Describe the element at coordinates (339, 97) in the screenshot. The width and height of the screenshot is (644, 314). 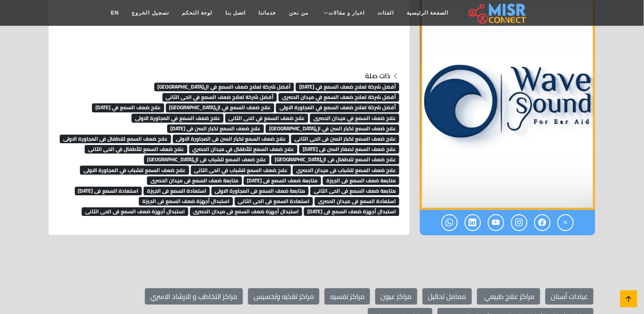
I see `span: أفضل شركة لعلاج ضعف السمع في ميدان الحصرى` at that location.